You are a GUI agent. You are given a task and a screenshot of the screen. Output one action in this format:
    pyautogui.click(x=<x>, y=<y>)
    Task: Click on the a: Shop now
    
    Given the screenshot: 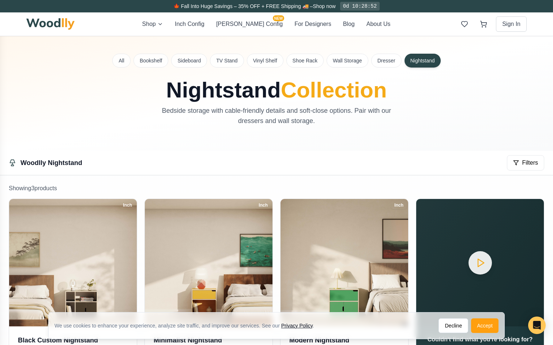 What is the action you would take?
    pyautogui.click(x=324, y=6)
    